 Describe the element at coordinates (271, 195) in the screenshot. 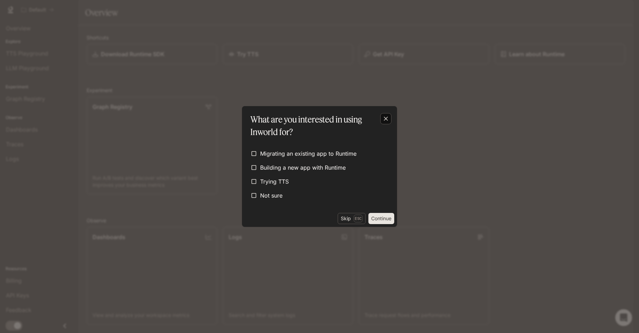

I see `span: Not sure` at that location.